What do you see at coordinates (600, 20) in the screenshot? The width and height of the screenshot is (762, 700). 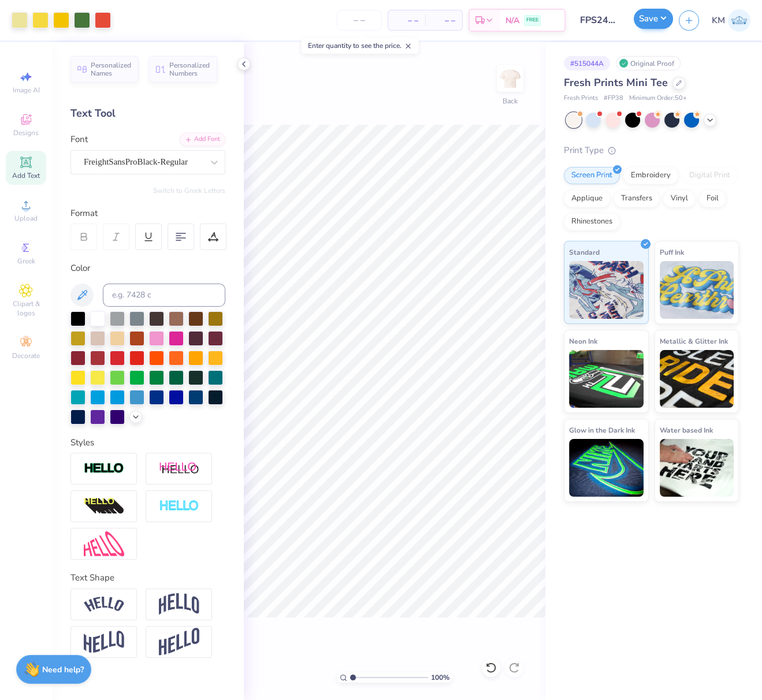 I see `input: Untitled Design` at bounding box center [600, 20].